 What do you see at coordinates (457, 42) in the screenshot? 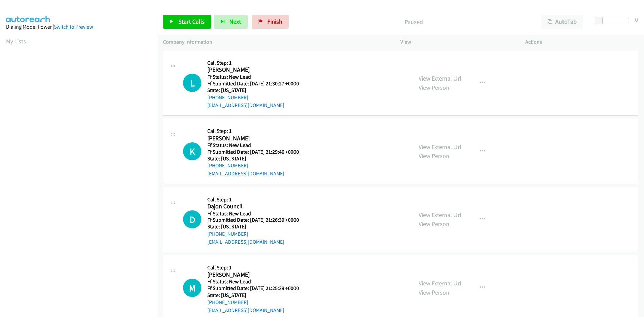
I see `p: View` at bounding box center [457, 42].